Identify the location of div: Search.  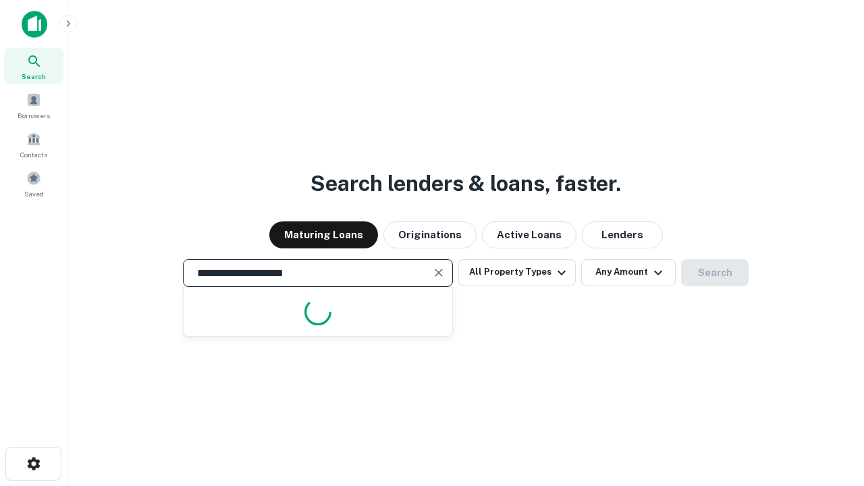
(34, 66).